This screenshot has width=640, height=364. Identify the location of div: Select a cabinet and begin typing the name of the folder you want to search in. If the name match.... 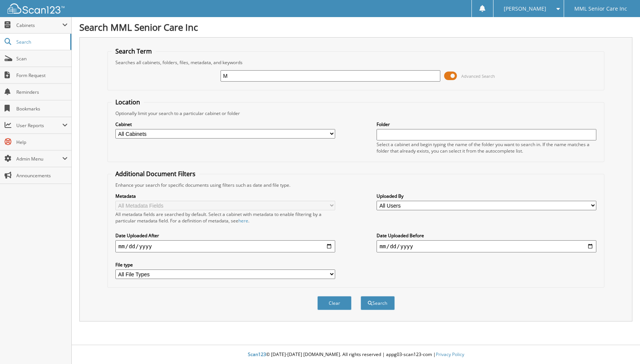
(486, 147).